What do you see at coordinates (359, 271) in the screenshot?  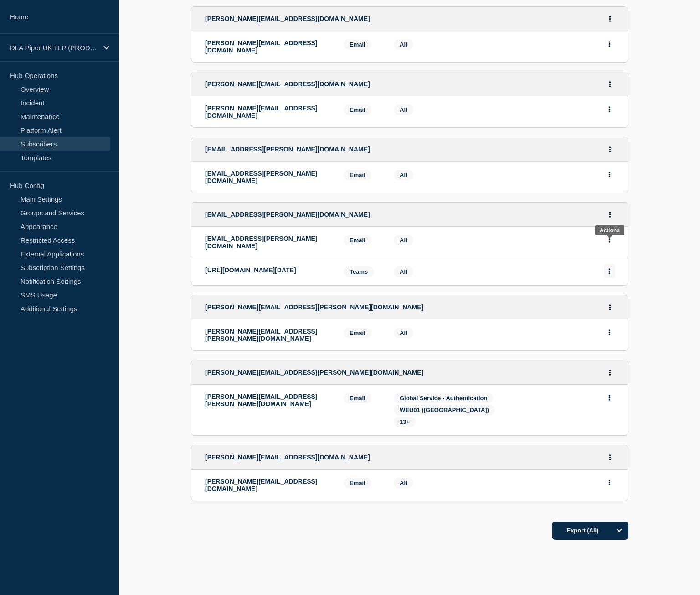 I see `span: Teams` at bounding box center [359, 271].